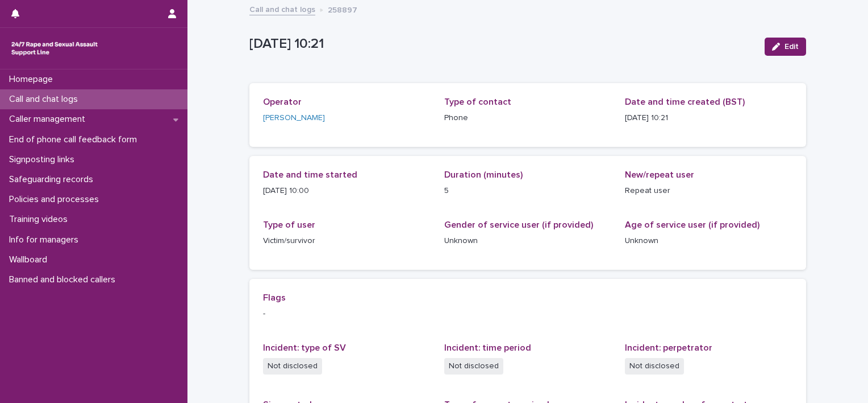  Describe the element at coordinates (282, 102) in the screenshot. I see `span: Operator` at that location.